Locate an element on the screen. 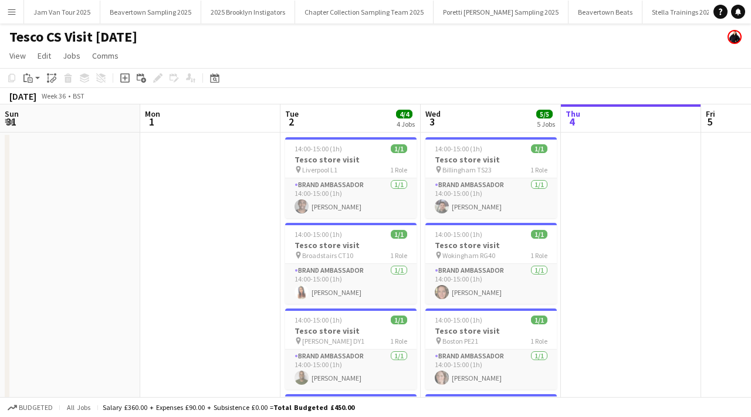  span: 5/5 is located at coordinates (545, 114).